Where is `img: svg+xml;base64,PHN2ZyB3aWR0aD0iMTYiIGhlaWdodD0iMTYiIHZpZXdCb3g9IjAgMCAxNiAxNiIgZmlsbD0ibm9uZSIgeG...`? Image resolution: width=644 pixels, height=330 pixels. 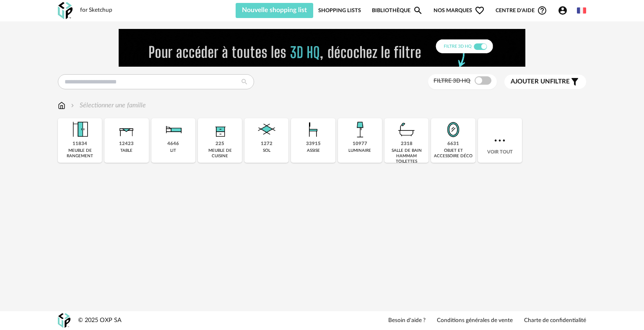 img: svg+xml;base64,PHN2ZyB3aWR0aD0iMTYiIGhlaWdodD0iMTYiIHZpZXdCb3g9IjAgMCAxNiAxNiIgZmlsbD0ibm9uZSIgeG... is located at coordinates (72, 105).